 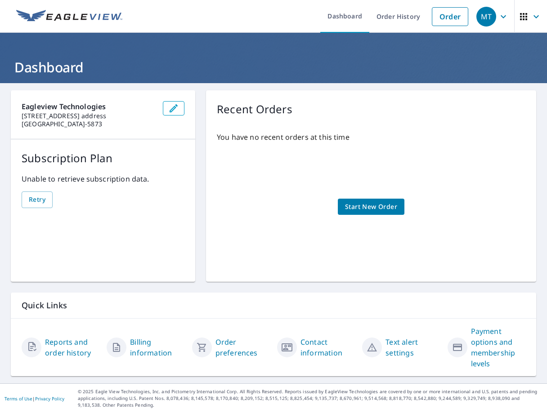 I want to click on a: Payment options and membership levels, so click(x=498, y=347).